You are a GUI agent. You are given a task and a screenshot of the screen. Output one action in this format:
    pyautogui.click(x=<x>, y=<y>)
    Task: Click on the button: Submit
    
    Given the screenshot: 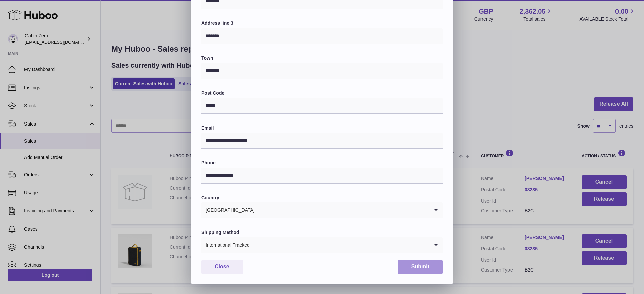 What is the action you would take?
    pyautogui.click(x=420, y=267)
    